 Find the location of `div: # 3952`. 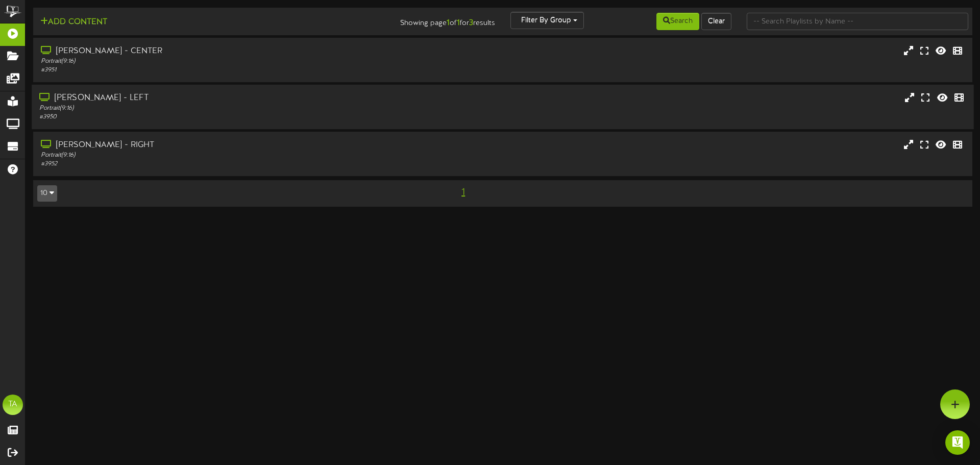

div: # 3952 is located at coordinates (228, 163).